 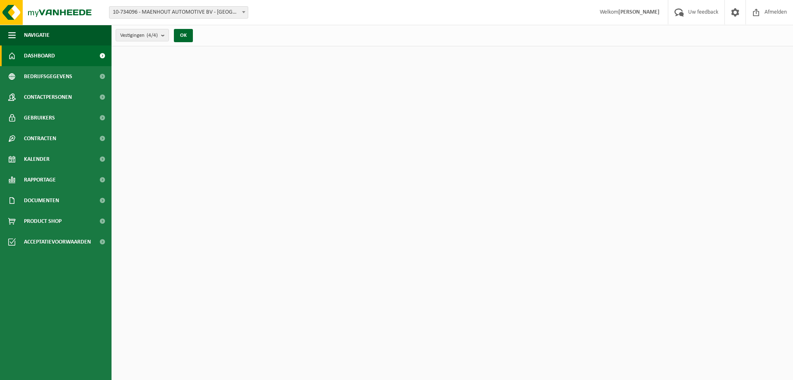 What do you see at coordinates (48, 76) in the screenshot?
I see `span: Bedrijfsgegevens` at bounding box center [48, 76].